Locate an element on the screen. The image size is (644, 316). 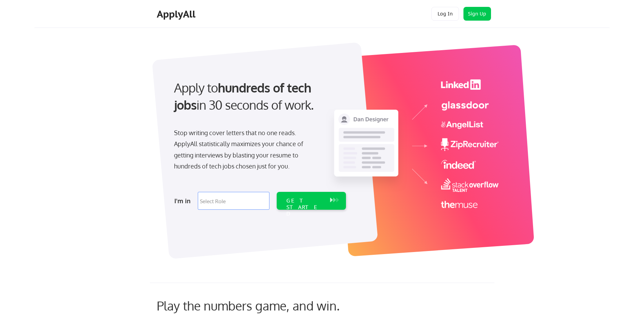
div: Play the numbers game, and win. is located at coordinates (264, 306).